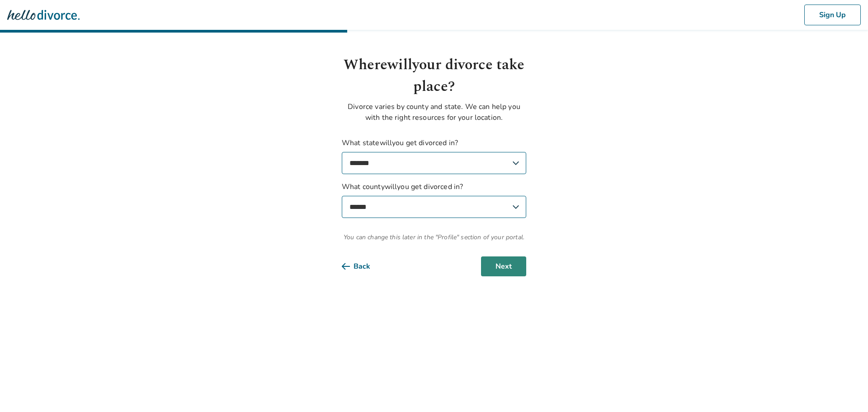 This screenshot has width=868, height=412. Describe the element at coordinates (434, 199) in the screenshot. I see `label: What county will you get divorced in?` at that location.